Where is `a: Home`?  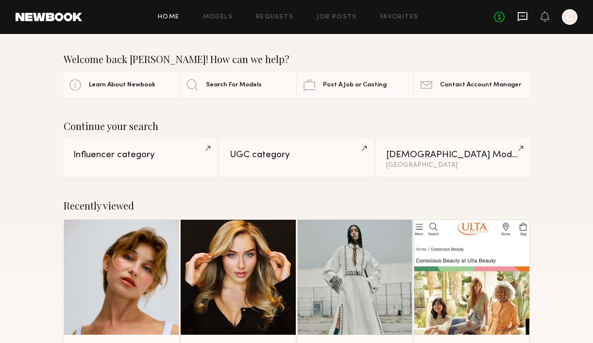 a: Home is located at coordinates (169, 17).